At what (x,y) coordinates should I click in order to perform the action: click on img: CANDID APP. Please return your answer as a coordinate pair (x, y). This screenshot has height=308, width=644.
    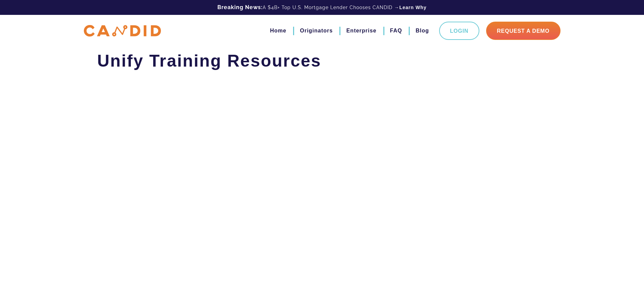
    Looking at the image, I should click on (122, 31).